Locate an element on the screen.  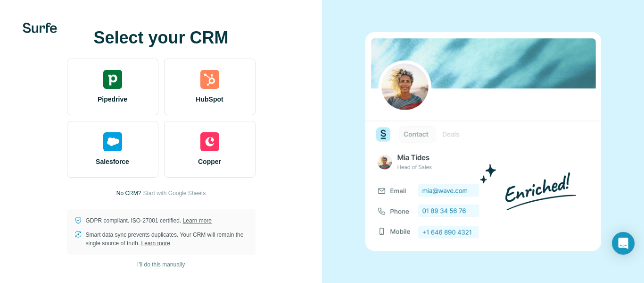
img: none image is located at coordinates (483, 141).